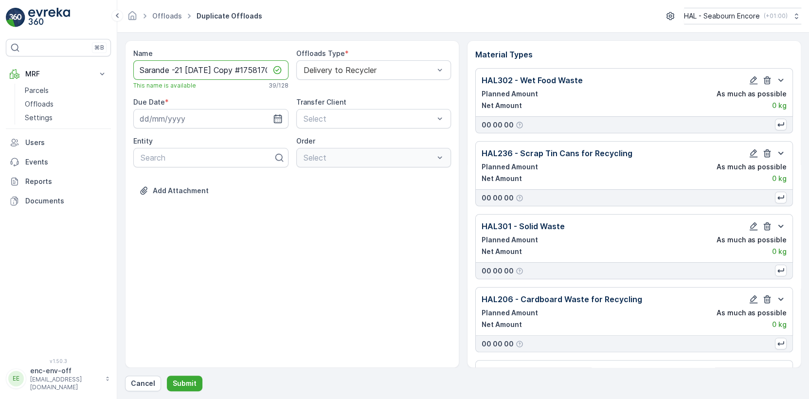 The height and width of the screenshot is (399, 809). I want to click on p: enc-env-off, so click(65, 371).